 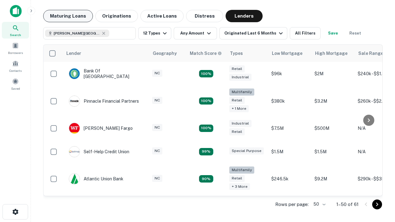 I want to click on span: Contacts, so click(x=15, y=71).